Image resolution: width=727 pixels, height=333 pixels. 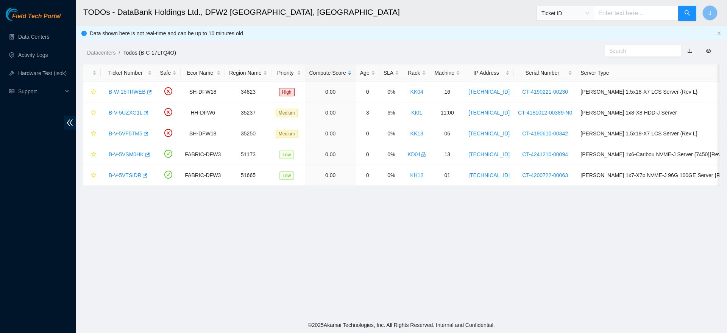 What do you see at coordinates (709, 51) in the screenshot?
I see `span: eye` at bounding box center [709, 51].